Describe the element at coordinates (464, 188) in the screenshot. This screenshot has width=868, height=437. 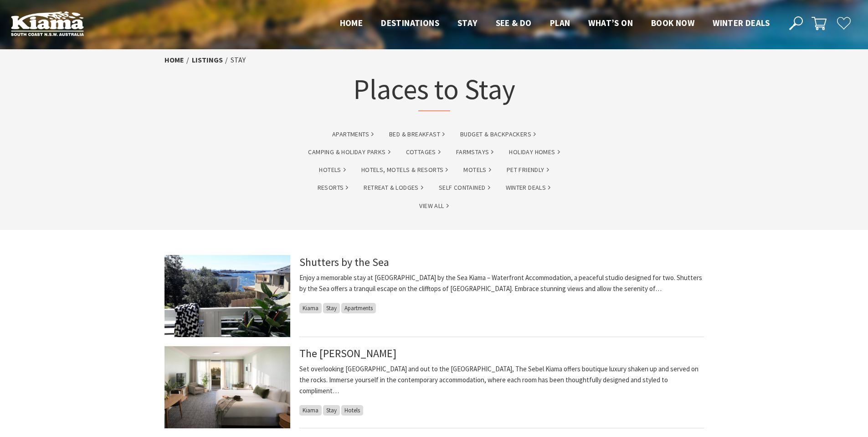
I see `a: Self Contained` at that location.